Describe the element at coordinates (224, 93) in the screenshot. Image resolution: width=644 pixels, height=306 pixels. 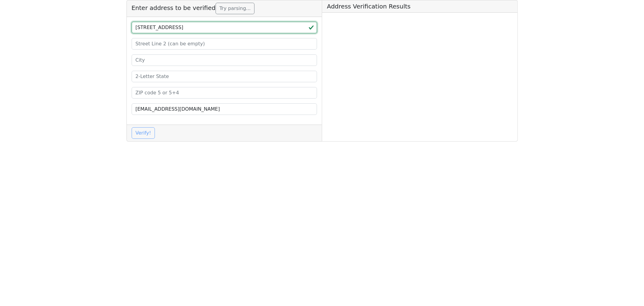
I see `input: ZIP code 5 or 5+4` at that location.